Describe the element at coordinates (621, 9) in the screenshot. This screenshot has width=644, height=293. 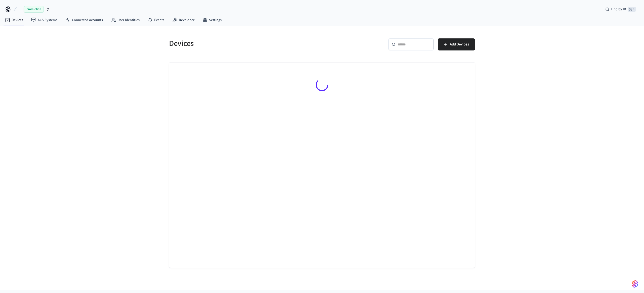
I see `div: Find by ID⌘ K` at that location.